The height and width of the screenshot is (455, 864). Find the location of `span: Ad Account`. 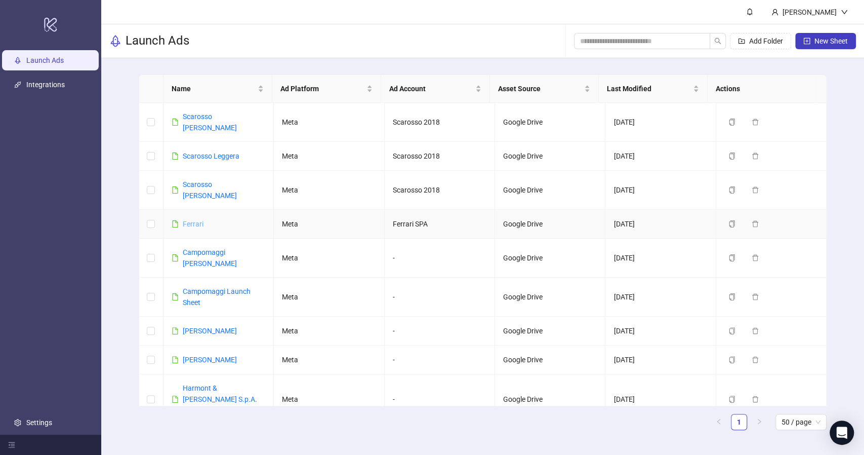

span: Ad Account is located at coordinates (431, 89).